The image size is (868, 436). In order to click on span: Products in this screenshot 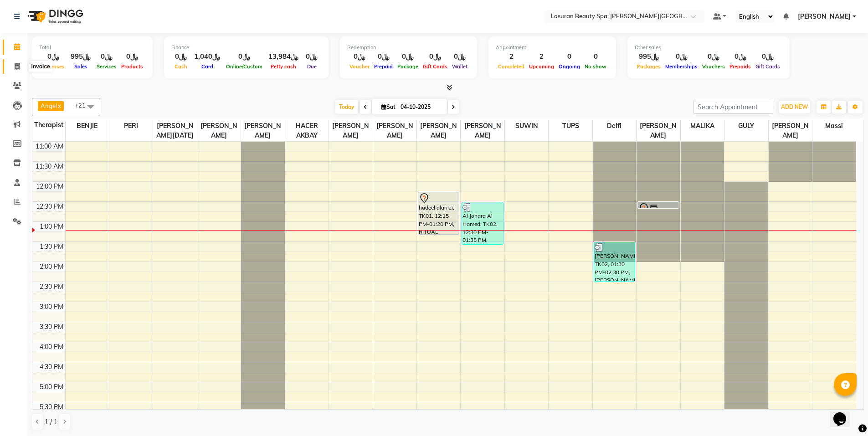, I will do `click(132, 66)`.